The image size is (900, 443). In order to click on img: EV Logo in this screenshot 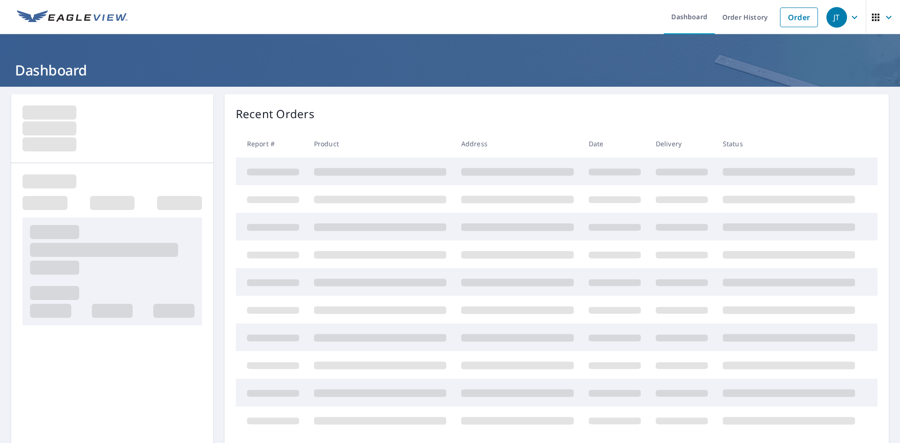, I will do `click(72, 17)`.